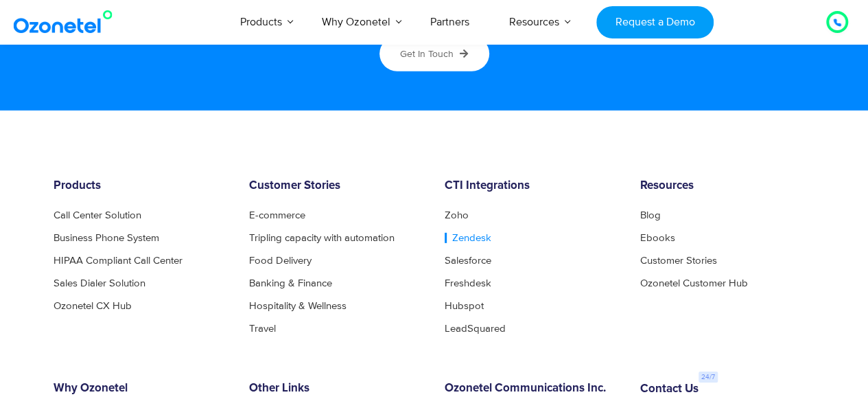  Describe the element at coordinates (93, 306) in the screenshot. I see `a: Ozonetel CX Hub` at that location.